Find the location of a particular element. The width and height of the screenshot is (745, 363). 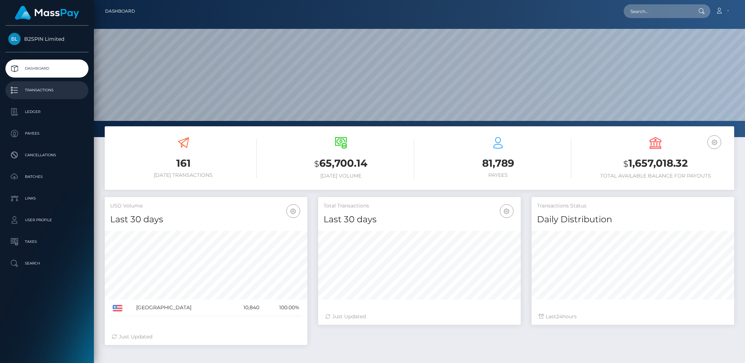

p: Search is located at coordinates (47, 264).